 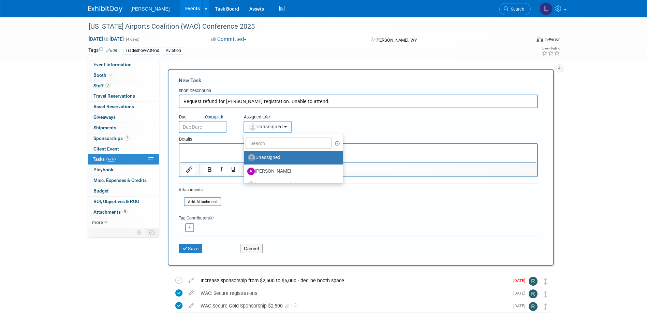 What do you see at coordinates (106, 39) in the screenshot?
I see `span: to` at bounding box center [106, 39].